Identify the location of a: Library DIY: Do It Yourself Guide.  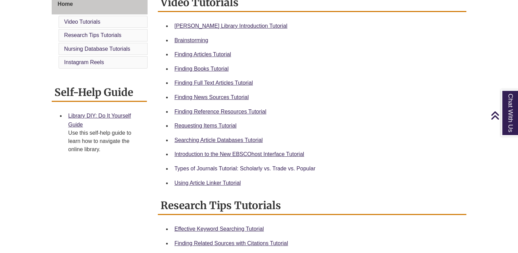
(99, 120).